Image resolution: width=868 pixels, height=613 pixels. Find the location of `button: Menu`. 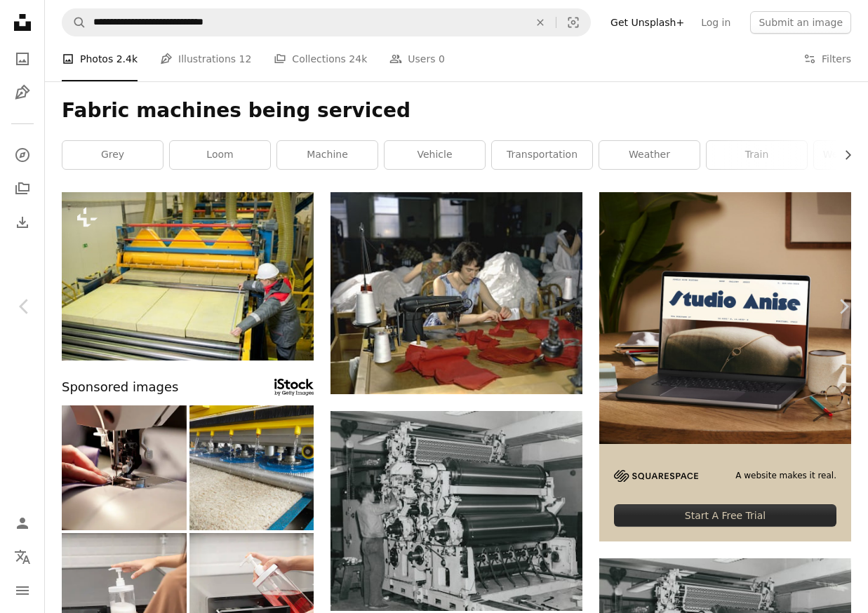

button: Menu is located at coordinates (22, 591).